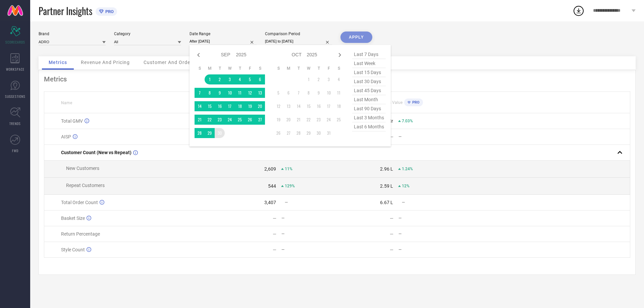 The height and width of the screenshot is (308, 644). I want to click on div: Open download list, so click(578, 11).